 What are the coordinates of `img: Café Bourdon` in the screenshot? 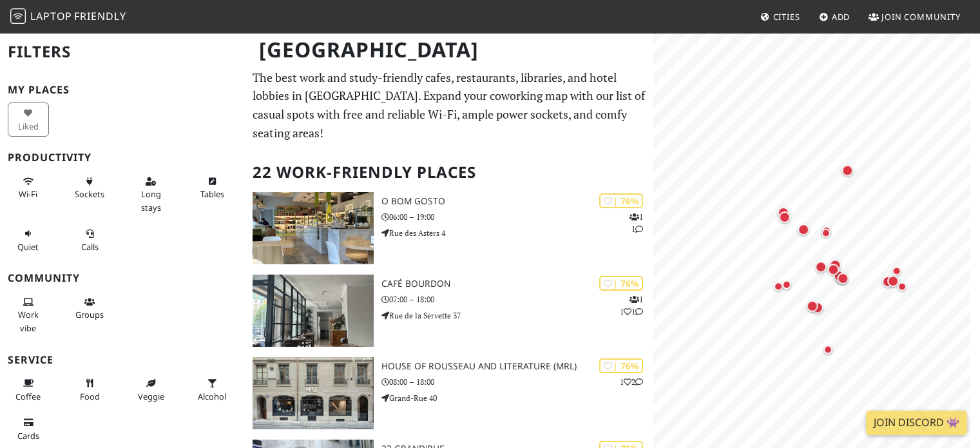 It's located at (312, 311).